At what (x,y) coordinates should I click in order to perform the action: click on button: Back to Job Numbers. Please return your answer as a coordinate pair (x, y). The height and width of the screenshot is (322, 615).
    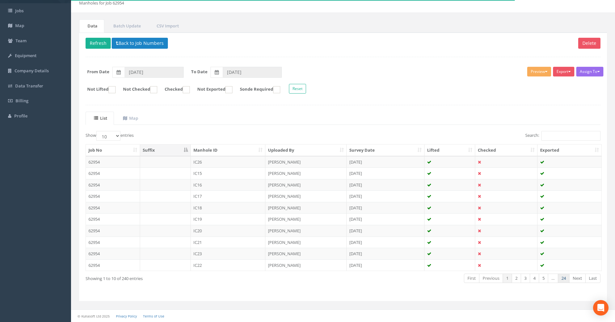
    Looking at the image, I should click on (140, 43).